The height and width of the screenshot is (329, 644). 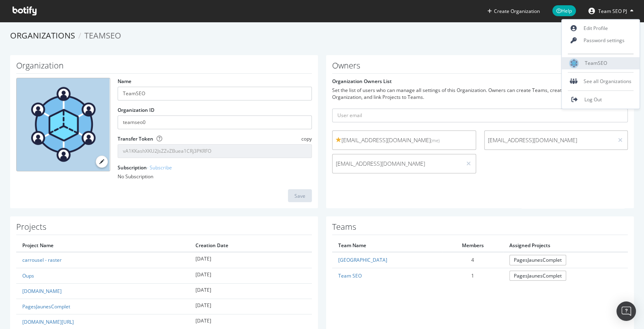 I want to click on div: Save, so click(x=300, y=196).